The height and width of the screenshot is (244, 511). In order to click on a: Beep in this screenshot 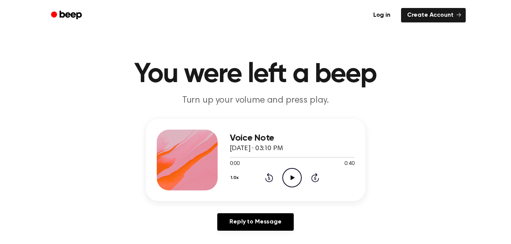, I will do `click(67, 15)`.